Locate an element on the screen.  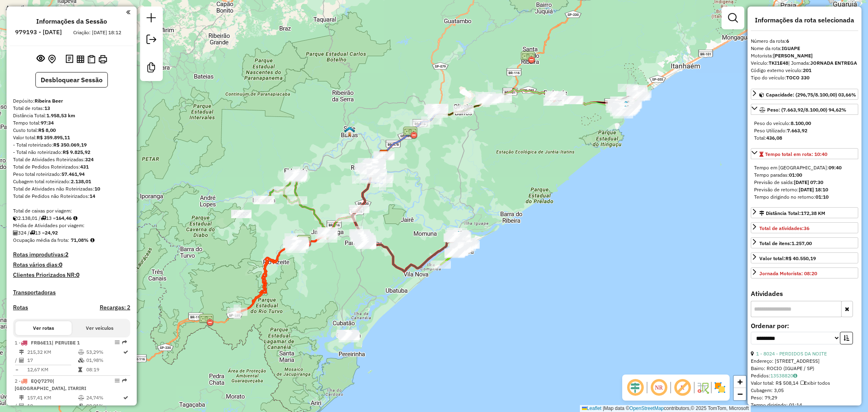
a: Zoom in is located at coordinates (739, 382).